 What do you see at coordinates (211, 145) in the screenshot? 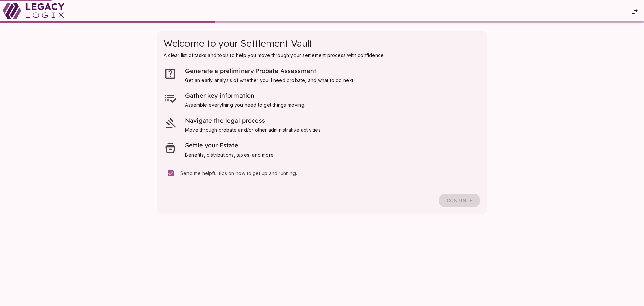
I see `span: Settle your Estate` at bounding box center [211, 145].